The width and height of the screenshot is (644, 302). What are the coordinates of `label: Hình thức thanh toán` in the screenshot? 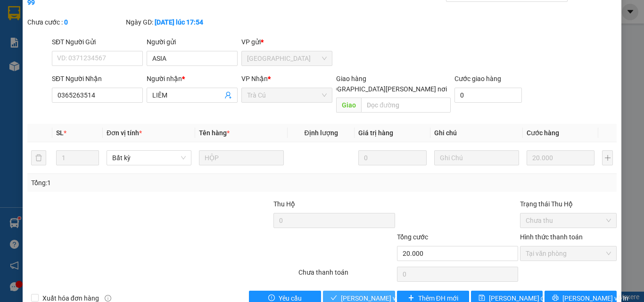 It's located at (551, 237).